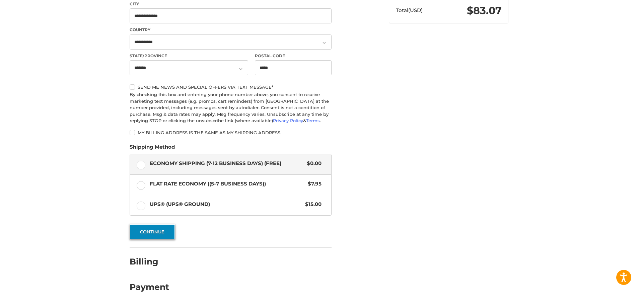 The height and width of the screenshot is (305, 638). What do you see at coordinates (231, 4) in the screenshot?
I see `label: City` at bounding box center [231, 4].